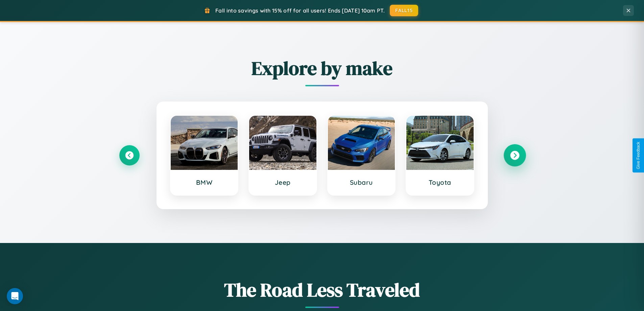 The image size is (644, 311). I want to click on div: Give Feedback, so click(638, 155).